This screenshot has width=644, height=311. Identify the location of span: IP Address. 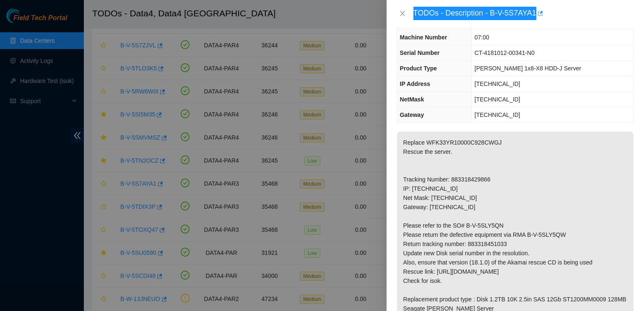
(415, 84).